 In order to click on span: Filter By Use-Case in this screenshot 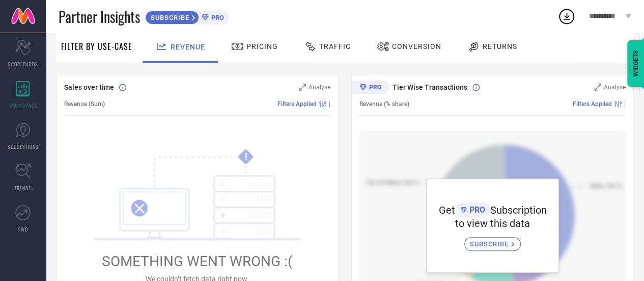, I will do `click(96, 46)`.